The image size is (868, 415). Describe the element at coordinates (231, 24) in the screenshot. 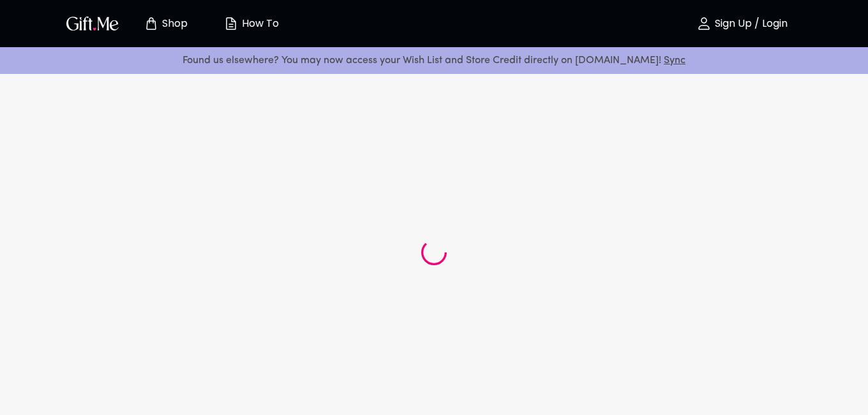

I see `img: how-to.svg` at that location.